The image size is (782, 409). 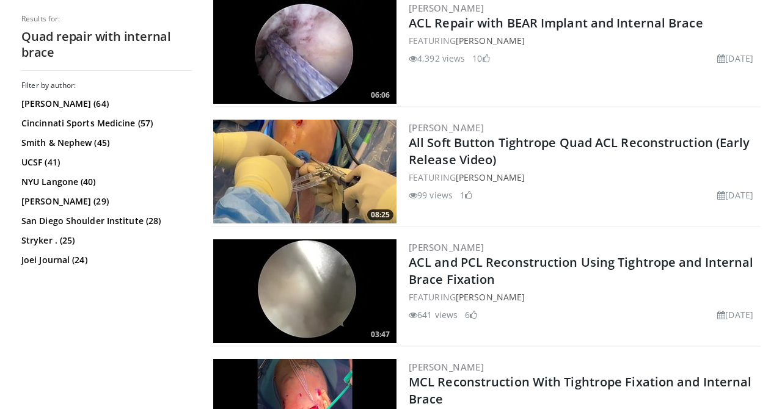 What do you see at coordinates (380, 215) in the screenshot?
I see `span: 08:25` at bounding box center [380, 215].